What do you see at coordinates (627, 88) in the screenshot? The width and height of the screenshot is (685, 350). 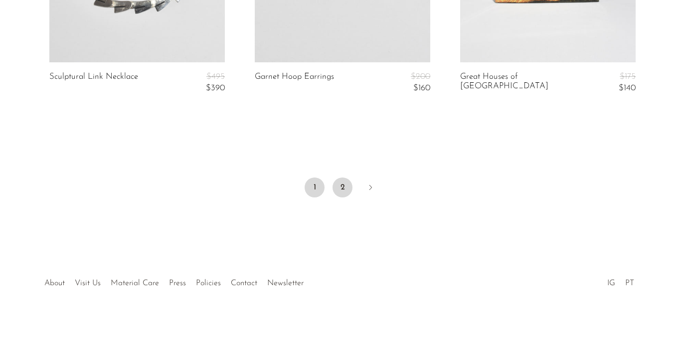 I see `span: $140` at bounding box center [627, 88].